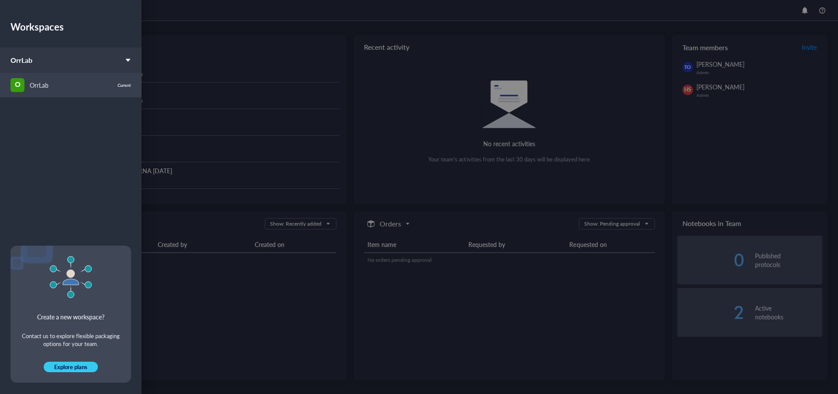 Image resolution: width=838 pixels, height=394 pixels. I want to click on div: OrrLab, so click(39, 85).